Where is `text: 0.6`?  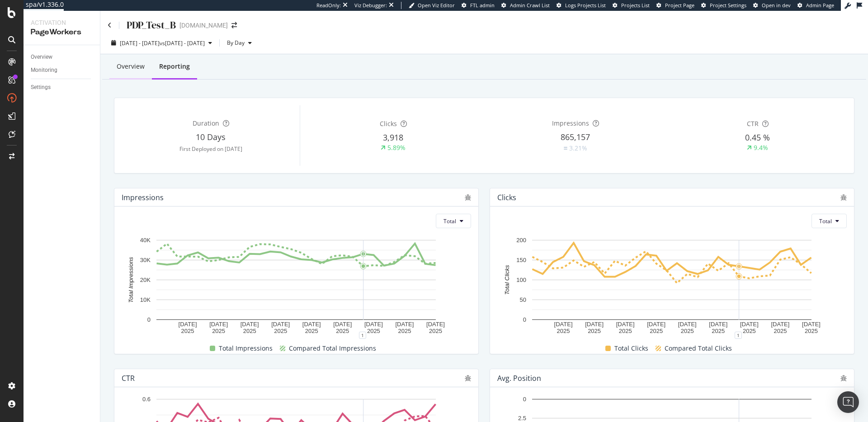 text: 0.6 is located at coordinates (146, 399).